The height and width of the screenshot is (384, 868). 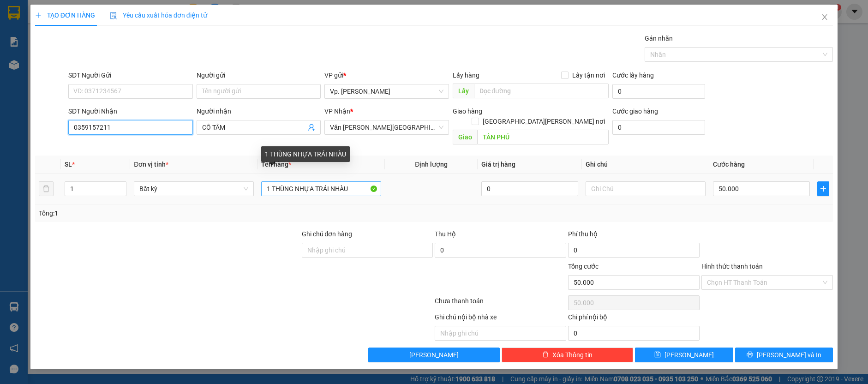 I want to click on span: TẠO ĐƠN HÀNG, so click(x=65, y=15).